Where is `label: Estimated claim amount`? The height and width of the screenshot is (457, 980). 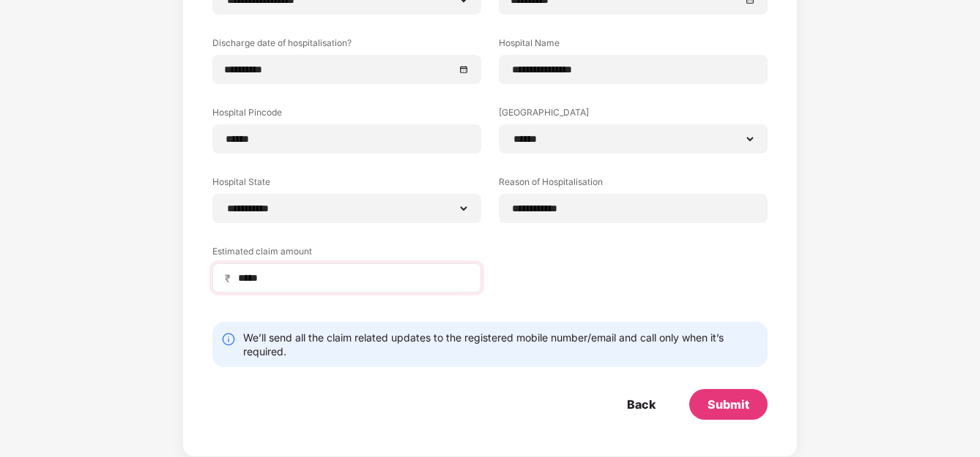 label: Estimated claim amount is located at coordinates (346, 254).